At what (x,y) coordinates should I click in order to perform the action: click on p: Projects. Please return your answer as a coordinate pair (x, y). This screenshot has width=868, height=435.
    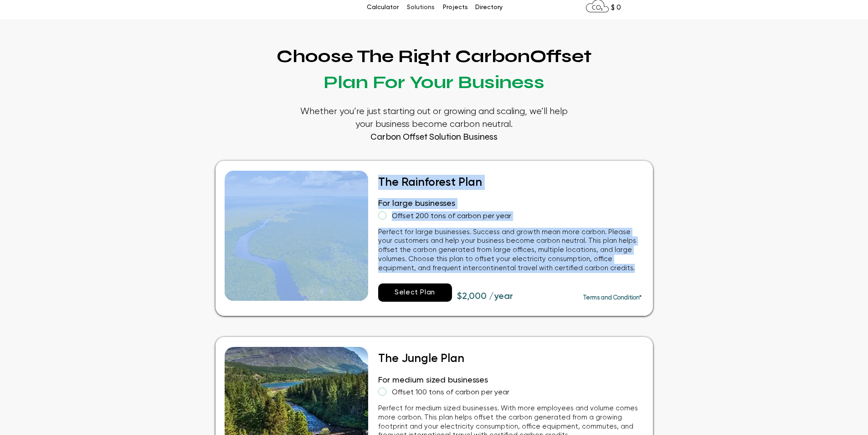
    Looking at the image, I should click on (456, 7).